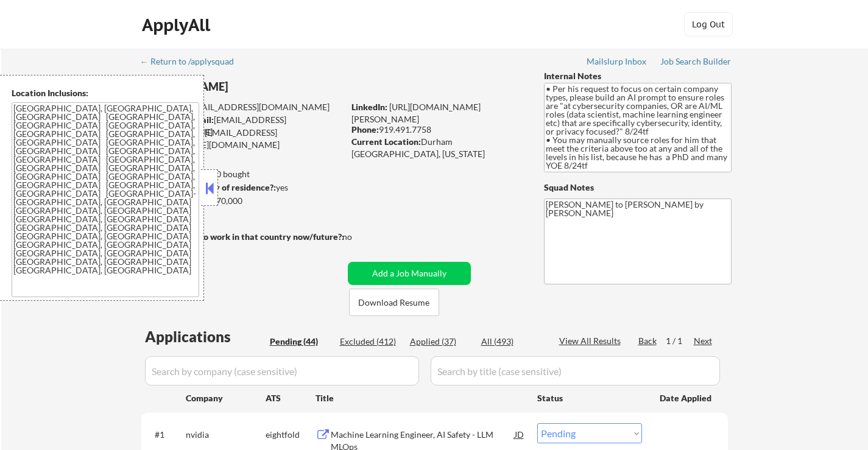 This screenshot has width=868, height=450. What do you see at coordinates (512, 342) in the screenshot?
I see `div: All (493)` at bounding box center [512, 342].